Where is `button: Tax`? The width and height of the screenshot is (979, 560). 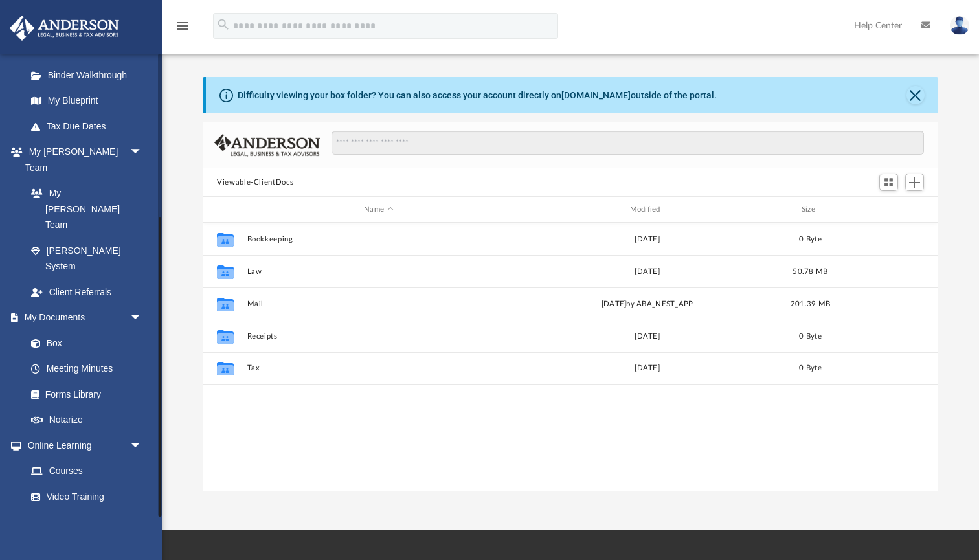
button: Tax is located at coordinates (379, 368).